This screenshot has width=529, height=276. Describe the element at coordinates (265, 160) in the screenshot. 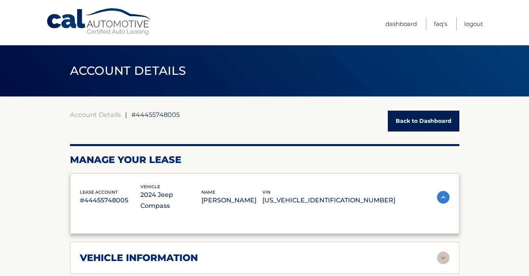

I see `h2: Manage Your Lease` at that location.